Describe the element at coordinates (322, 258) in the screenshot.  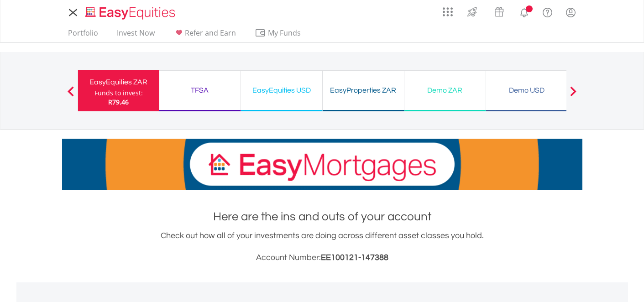
I see `h3: Account Number:` at that location.